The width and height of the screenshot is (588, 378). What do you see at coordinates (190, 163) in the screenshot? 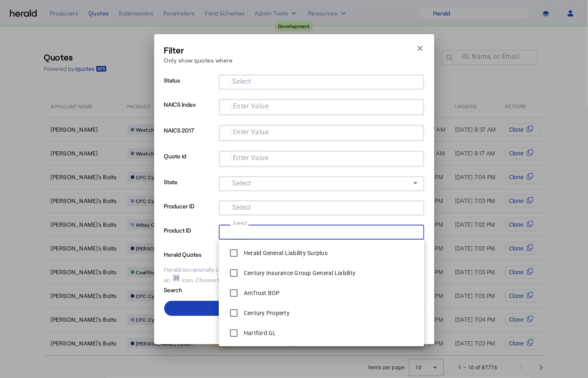
I see `p: Quote Id` at bounding box center [190, 163].